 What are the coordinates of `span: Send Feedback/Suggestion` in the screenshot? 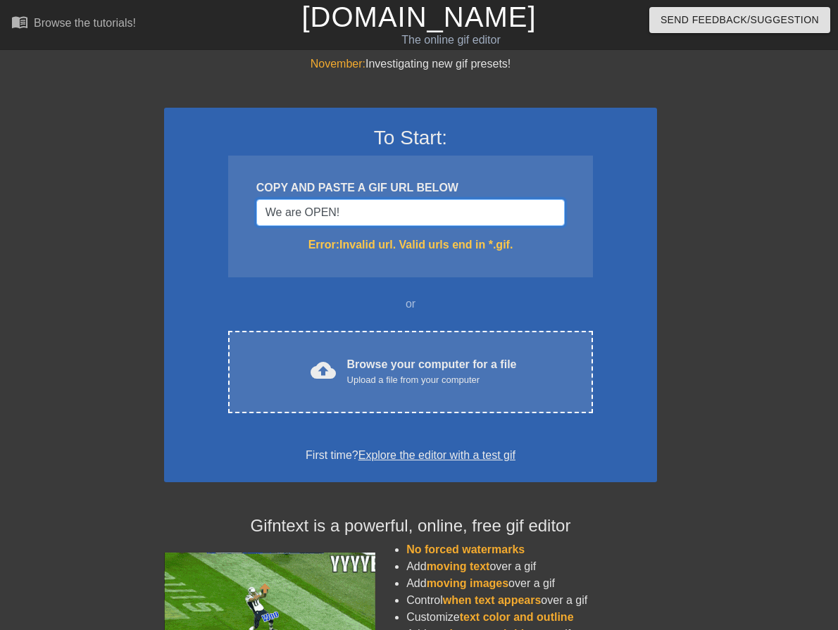 It's located at (739, 20).